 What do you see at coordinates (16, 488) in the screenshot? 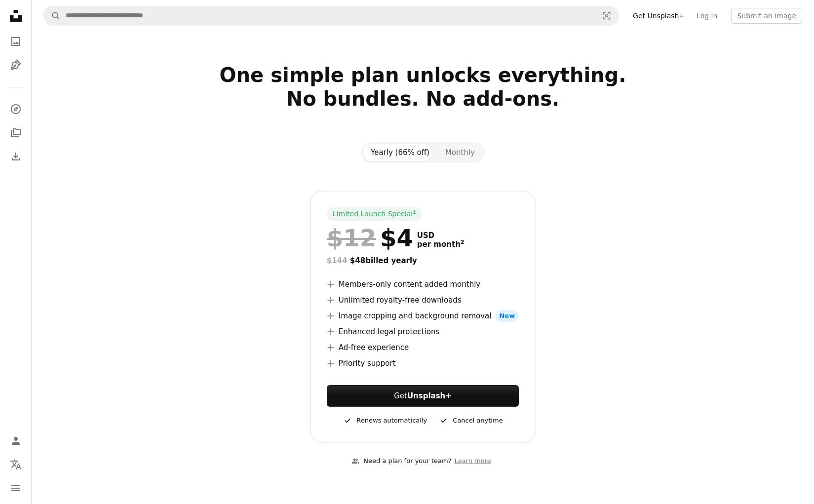
I see `button: Menu` at bounding box center [16, 488].